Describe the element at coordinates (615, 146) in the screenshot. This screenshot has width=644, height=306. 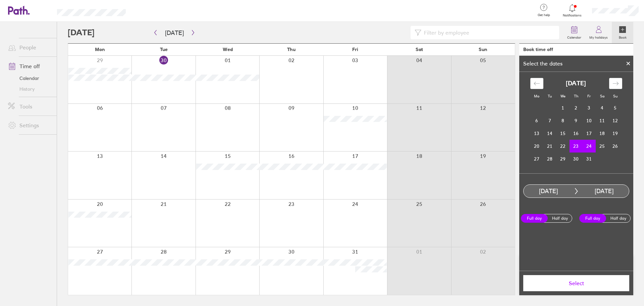
I see `td: Choose Sunday, October 26, 2025 as your check-in date. It’s available.` at that location.